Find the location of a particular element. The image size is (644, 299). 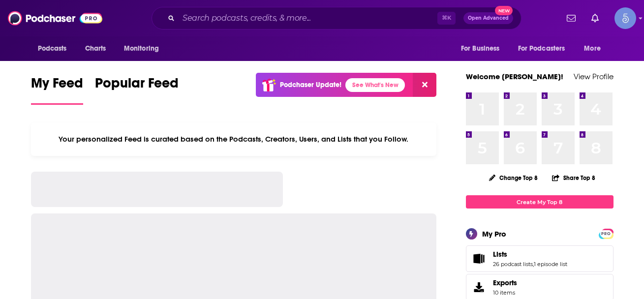

span: ⌘ K is located at coordinates (446, 18).